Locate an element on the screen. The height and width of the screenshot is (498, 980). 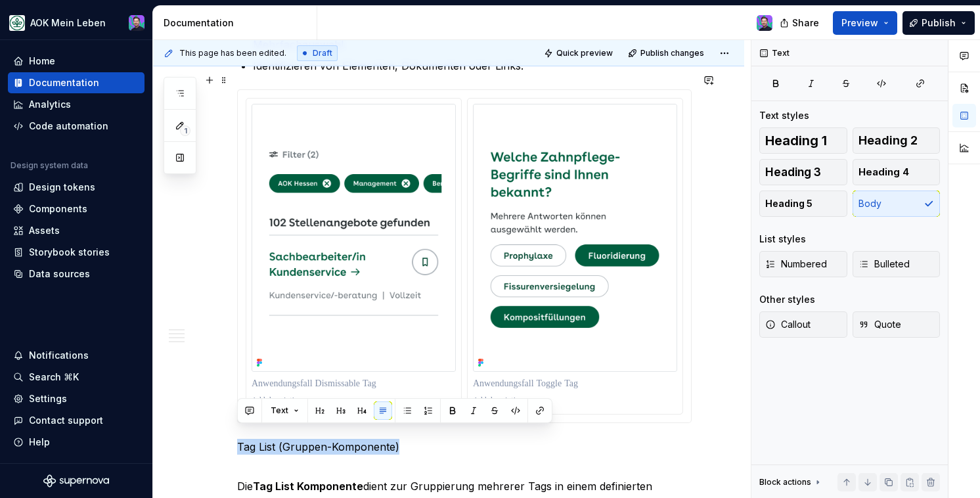
button: Quote is located at coordinates (897, 324).